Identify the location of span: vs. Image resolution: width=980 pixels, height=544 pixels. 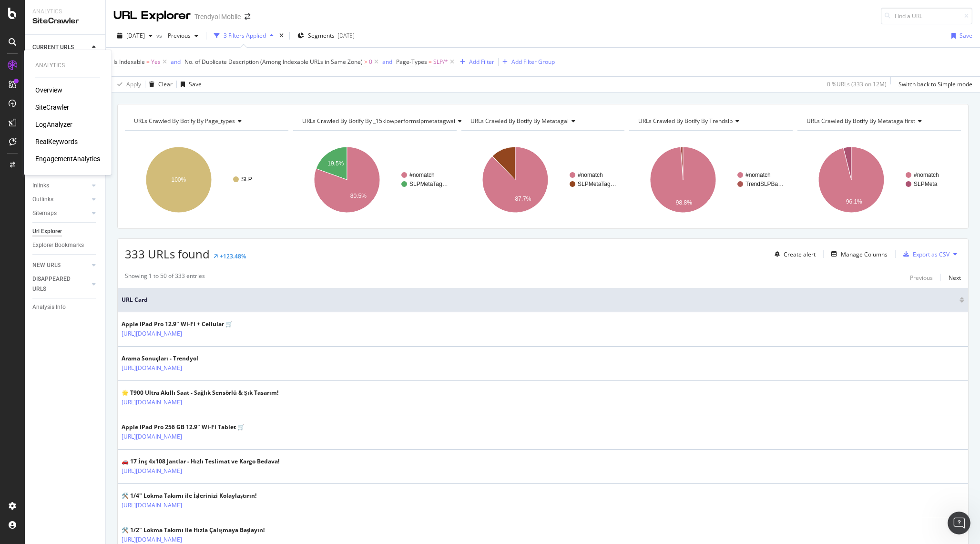
(160, 35).